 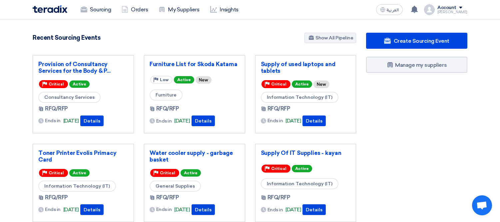 What do you see at coordinates (50, 9) in the screenshot?
I see `img: Teradix logo` at bounding box center [50, 9].